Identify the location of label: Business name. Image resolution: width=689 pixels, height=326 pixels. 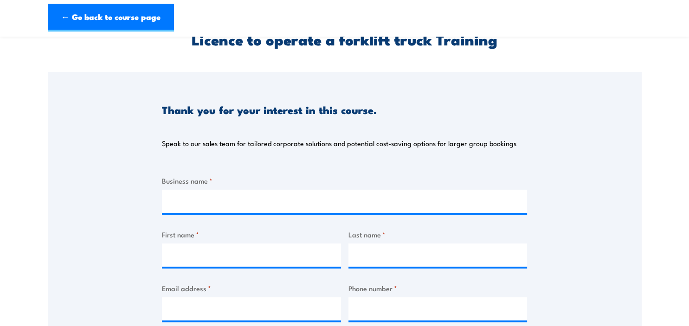
(344, 180).